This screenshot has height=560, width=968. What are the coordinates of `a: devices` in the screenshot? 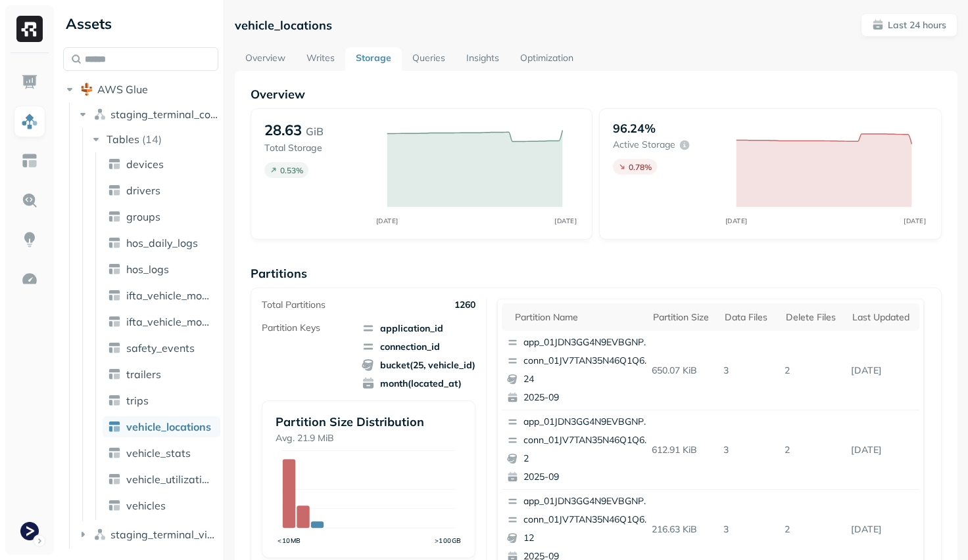 It's located at (161, 164).